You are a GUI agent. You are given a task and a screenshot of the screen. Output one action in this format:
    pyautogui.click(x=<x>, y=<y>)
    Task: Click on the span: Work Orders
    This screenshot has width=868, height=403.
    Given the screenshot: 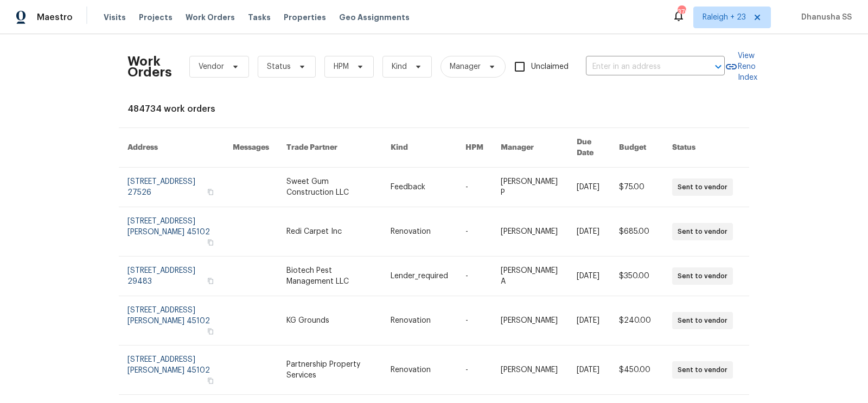 What is the action you would take?
    pyautogui.click(x=210, y=18)
    